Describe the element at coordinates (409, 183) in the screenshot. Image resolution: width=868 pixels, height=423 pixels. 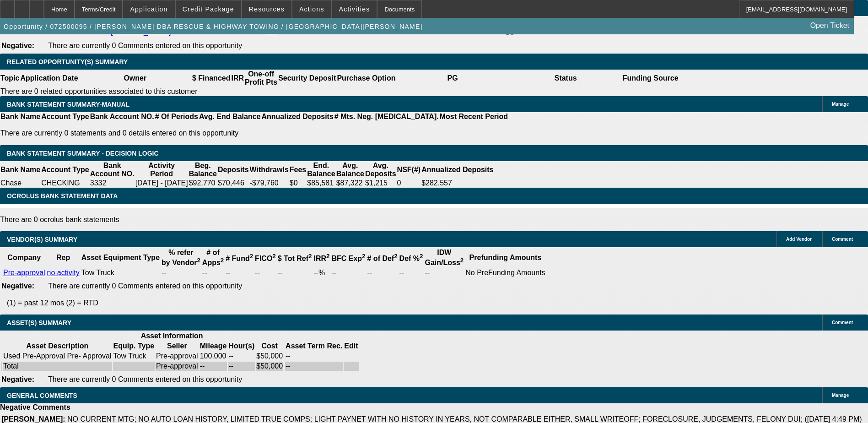
I see `td: 0` at that location.